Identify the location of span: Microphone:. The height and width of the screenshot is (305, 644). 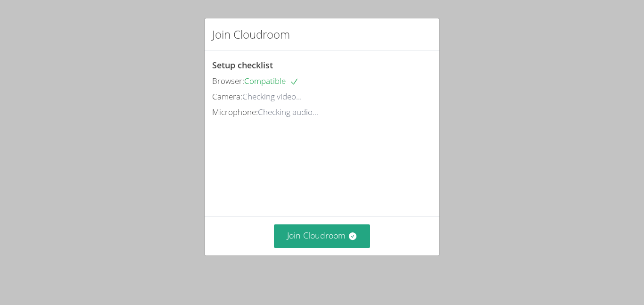
(235, 112).